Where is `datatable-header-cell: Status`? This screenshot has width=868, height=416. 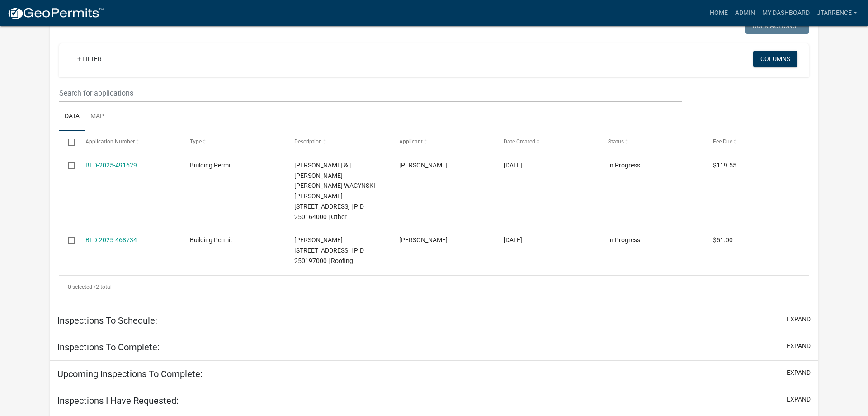
datatable-header-cell: Status is located at coordinates (652, 141).